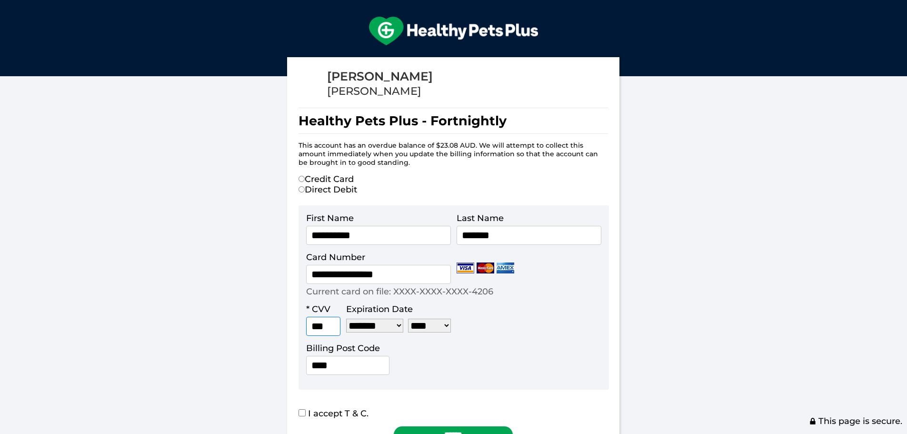 This screenshot has height=434, width=907. What do you see at coordinates (318, 309) in the screenshot?
I see `label: * CVV` at bounding box center [318, 309].